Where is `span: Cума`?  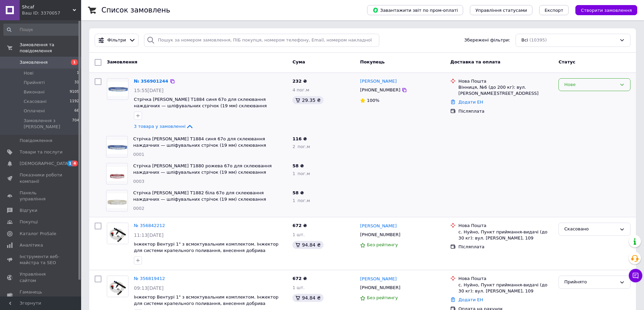
span: Cума is located at coordinates (298, 62).